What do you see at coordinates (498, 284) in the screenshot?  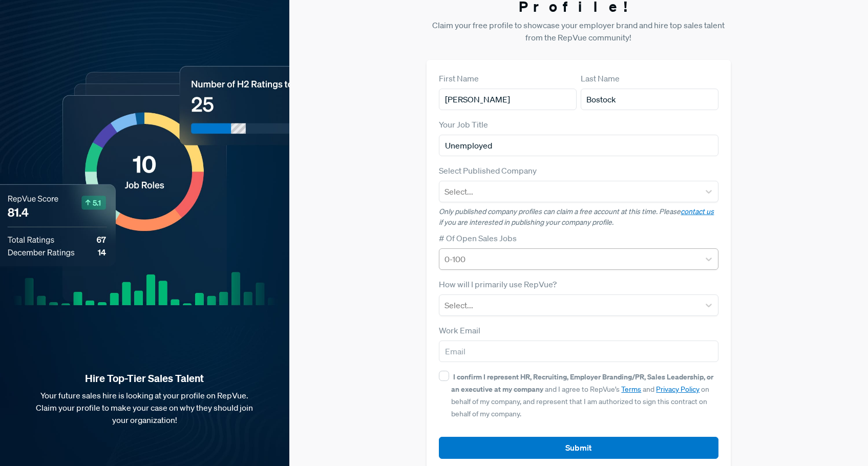 I see `label: How will I primarily use RepVue?` at bounding box center [498, 284].